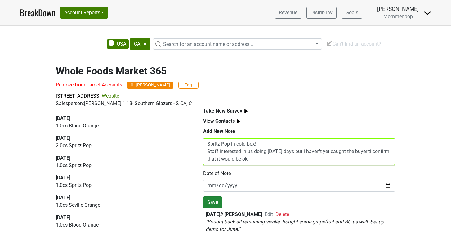 The width and height of the screenshot is (451, 234). I want to click on a: Revenue, so click(288, 13).